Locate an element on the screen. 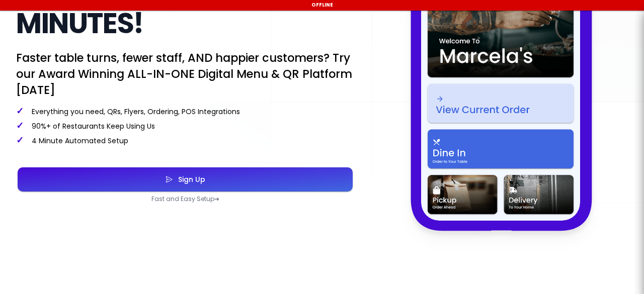  div: Sign Up is located at coordinates (189, 179).